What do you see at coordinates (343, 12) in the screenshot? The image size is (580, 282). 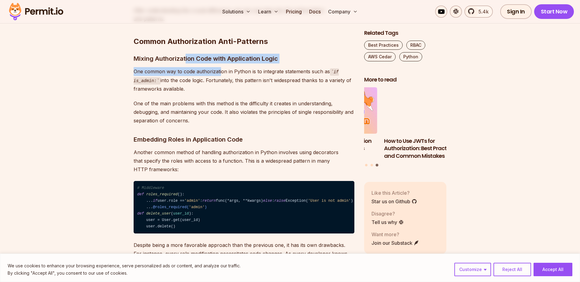 I see `button: Company` at bounding box center [343, 12].